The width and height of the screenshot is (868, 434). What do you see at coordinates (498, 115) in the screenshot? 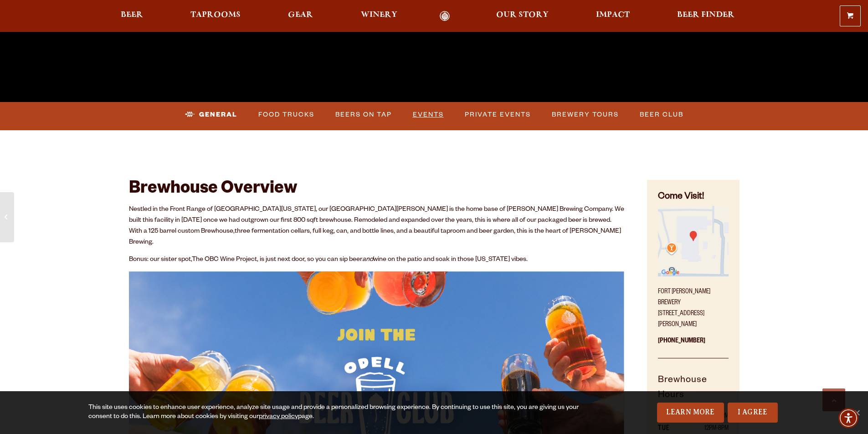
I see `a: Private Events` at bounding box center [498, 115].